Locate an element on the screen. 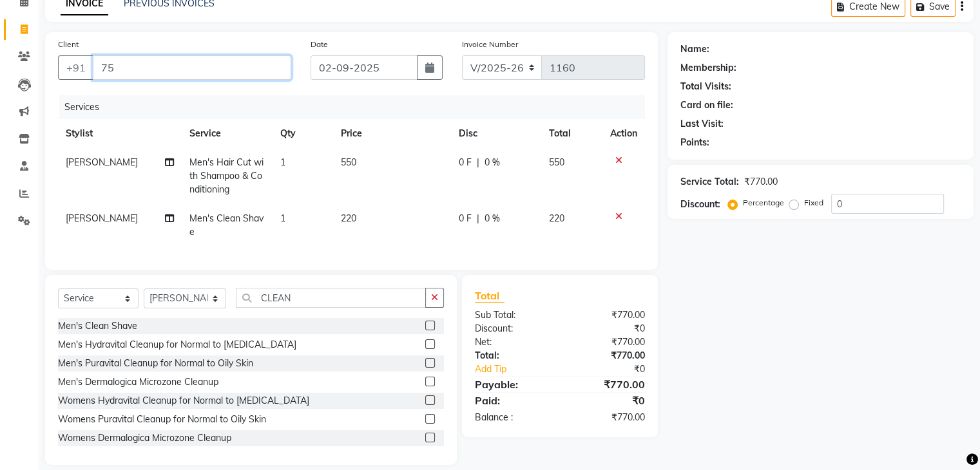  div: Total: is located at coordinates (512, 356).